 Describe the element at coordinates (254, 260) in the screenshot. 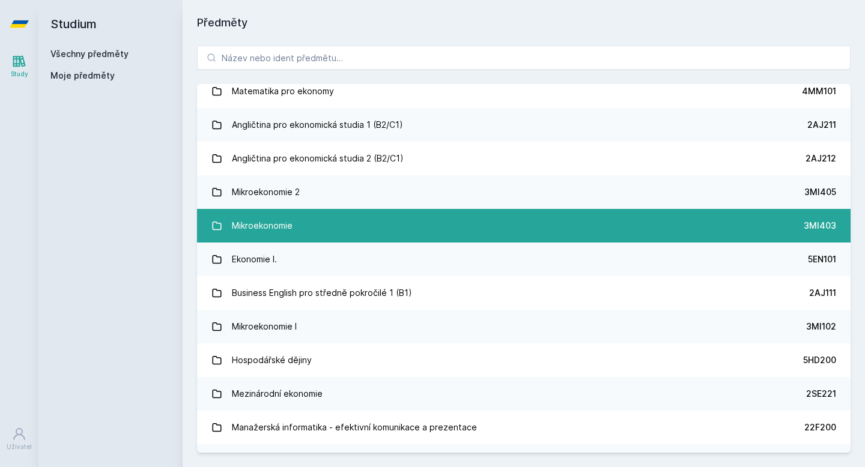

I see `div: Ekonomie I.` at that location.